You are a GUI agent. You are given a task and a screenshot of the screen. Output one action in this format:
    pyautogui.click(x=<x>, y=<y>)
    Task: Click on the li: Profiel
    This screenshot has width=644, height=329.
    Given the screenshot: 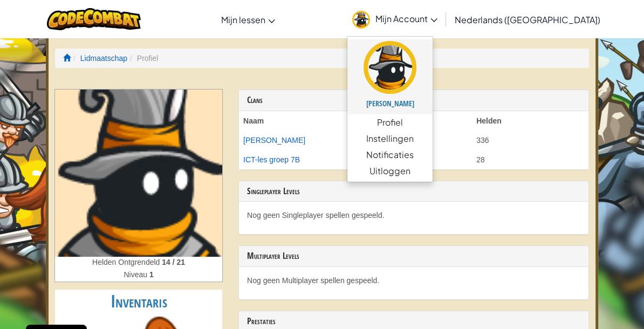 What is the action you would take?
    pyautogui.click(x=142, y=58)
    